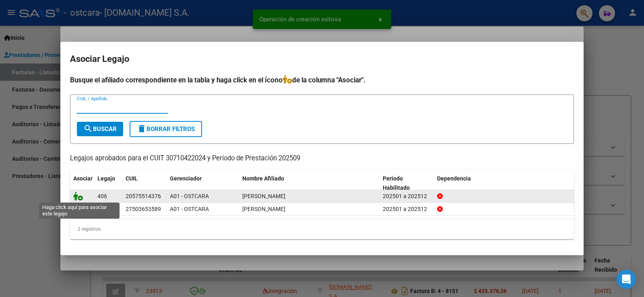 This screenshot has width=644, height=297. I want to click on span: Nombre Afiliado, so click(263, 179).